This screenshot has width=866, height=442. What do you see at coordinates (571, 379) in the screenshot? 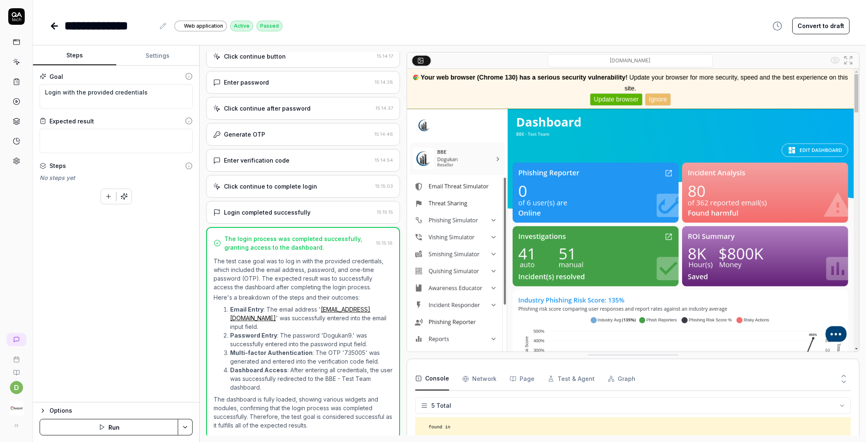
I see `button: Test & Agent` at bounding box center [571, 379].